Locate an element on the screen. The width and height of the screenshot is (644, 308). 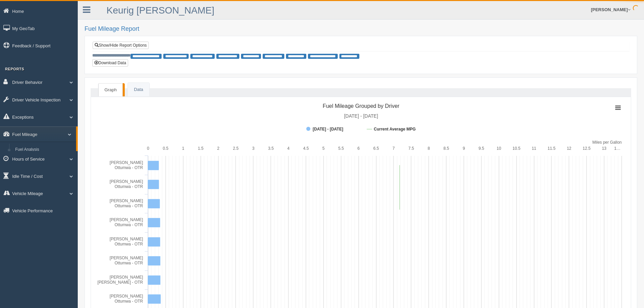
text: 12.5 is located at coordinates (587, 148).